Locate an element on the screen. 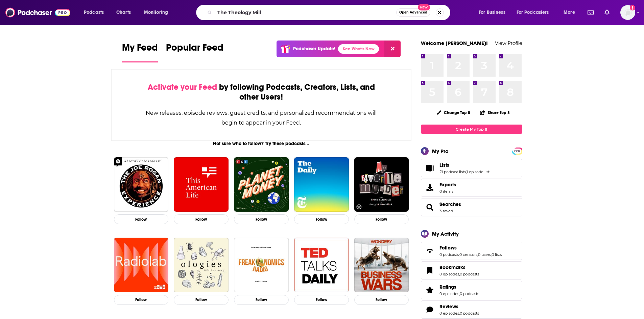 The image size is (644, 319). img: My Favorite Murder with Karen Kilgariff and Georgia Hardstark is located at coordinates (381, 185).